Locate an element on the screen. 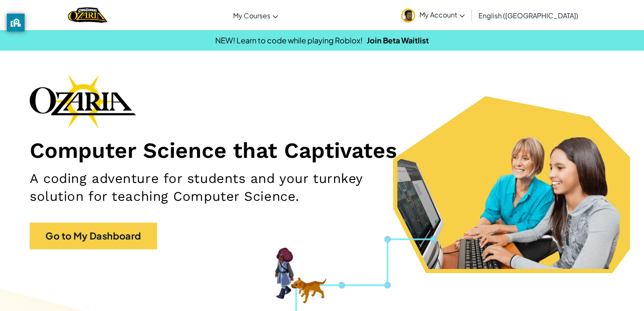 The width and height of the screenshot is (644, 311). span: My Account is located at coordinates (442, 15).